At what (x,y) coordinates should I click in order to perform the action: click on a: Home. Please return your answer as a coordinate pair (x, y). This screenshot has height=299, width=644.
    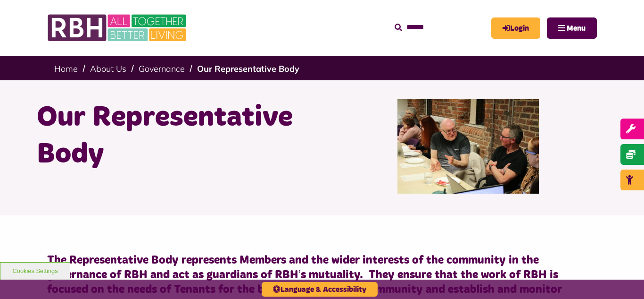
    Looking at the image, I should click on (66, 68).